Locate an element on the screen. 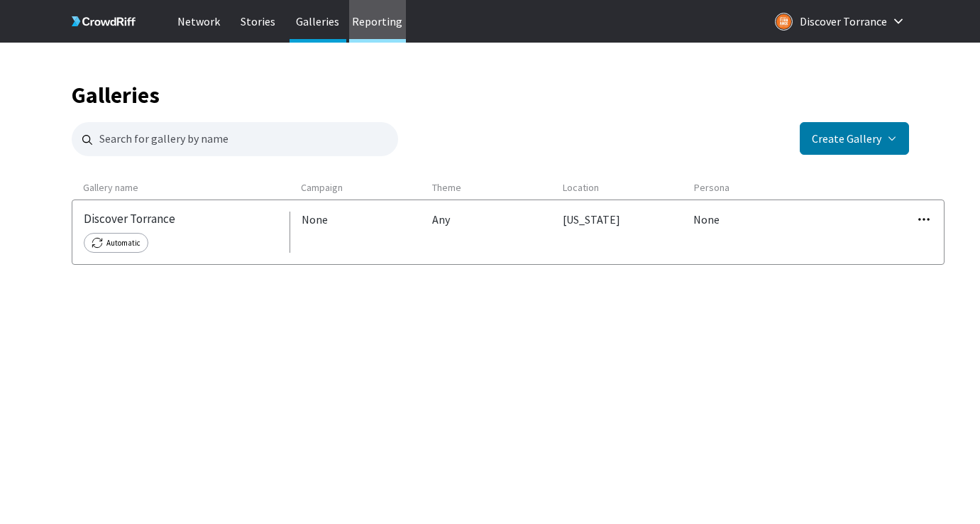 The width and height of the screenshot is (980, 524). h1: Galleries is located at coordinates (490, 95).